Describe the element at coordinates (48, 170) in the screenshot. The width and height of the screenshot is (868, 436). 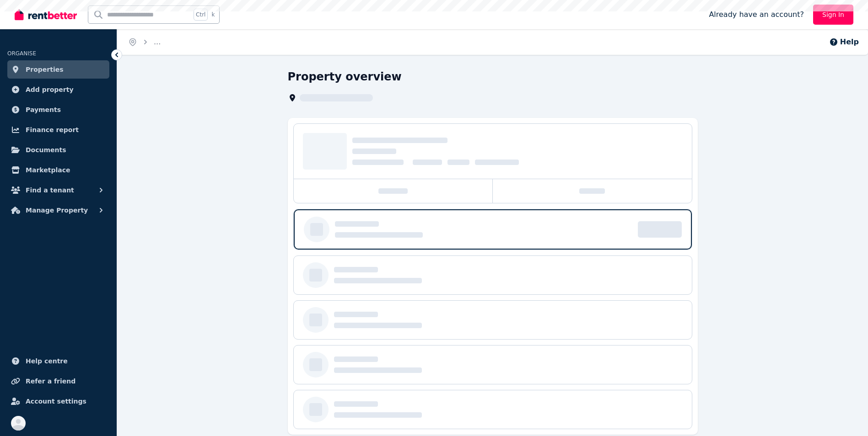
I see `span: Marketplace` at that location.